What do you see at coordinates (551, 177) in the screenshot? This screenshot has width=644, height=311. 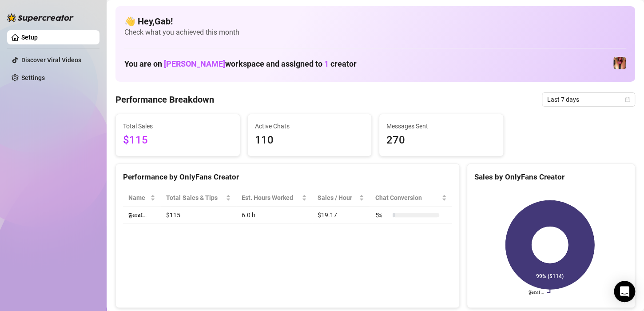 I see `div: Sales by OnlyFans Creator` at bounding box center [551, 177].